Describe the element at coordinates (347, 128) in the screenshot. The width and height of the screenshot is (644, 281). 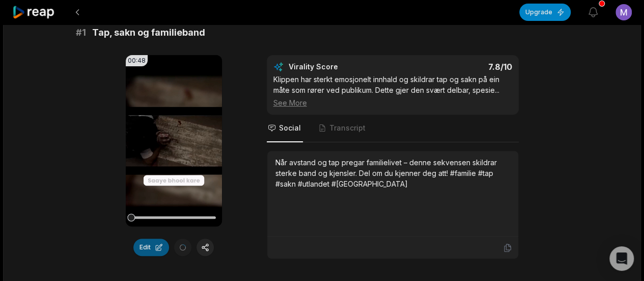
I see `span: Transcript` at that location.